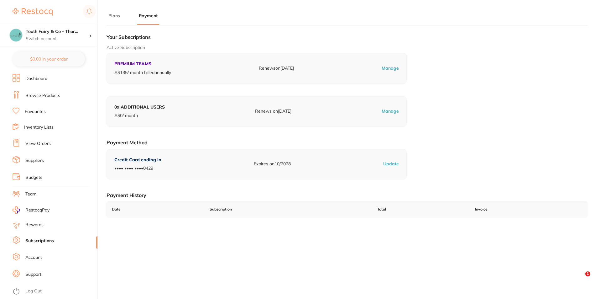 This screenshot has width=600, height=299. What do you see at coordinates (16, 35) in the screenshot?
I see `img: Tooth Fairy & Co - Thornlands` at bounding box center [16, 35].